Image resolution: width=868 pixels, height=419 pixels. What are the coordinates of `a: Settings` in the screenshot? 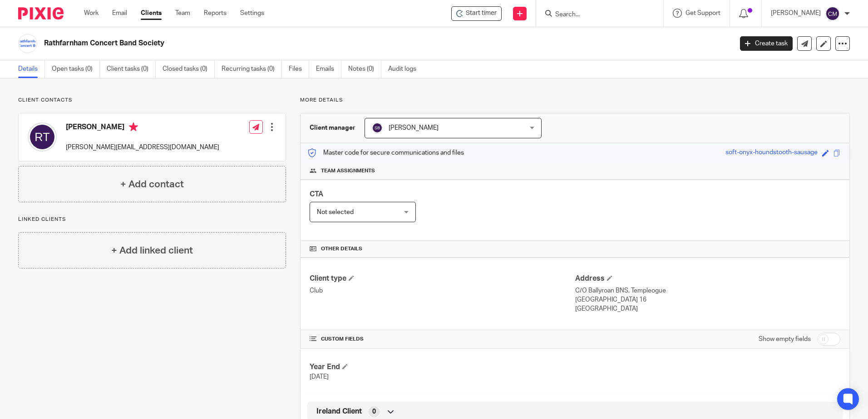 It's located at (252, 13).